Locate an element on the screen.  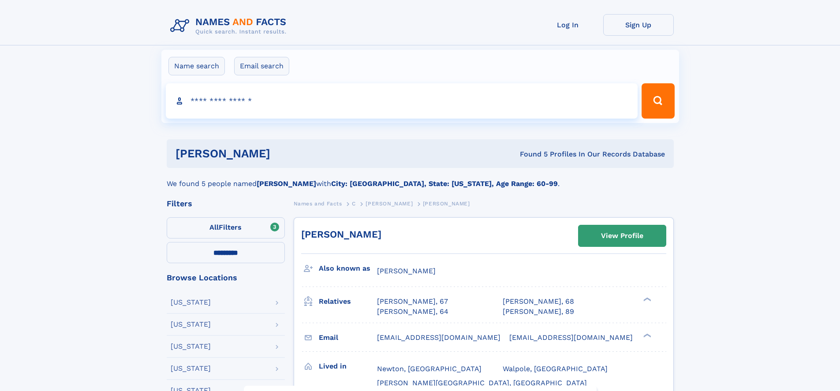
h3: Lived in is located at coordinates (348, 366).